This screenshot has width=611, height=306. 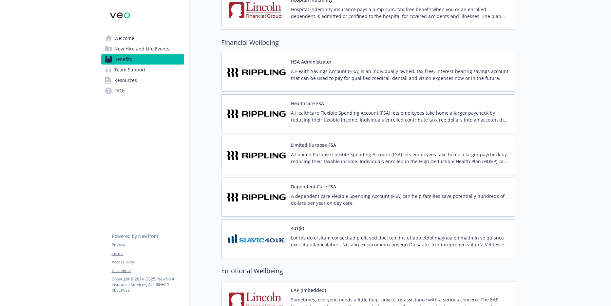 I want to click on a: New Hire and Life Events, so click(x=142, y=49).